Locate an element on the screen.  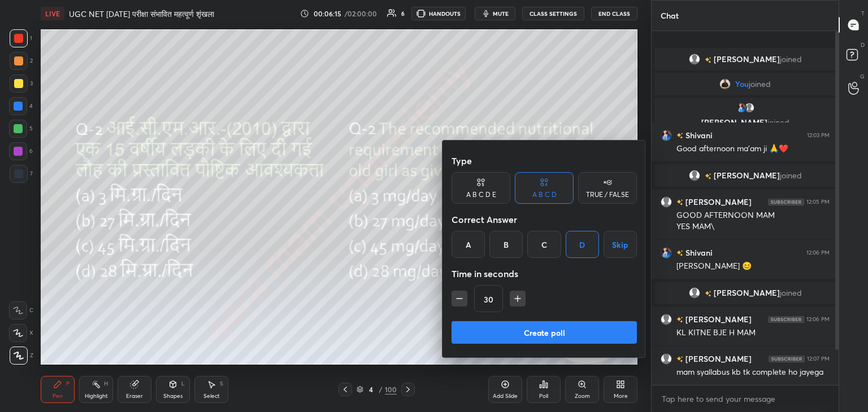
div: C is located at coordinates (543, 244).